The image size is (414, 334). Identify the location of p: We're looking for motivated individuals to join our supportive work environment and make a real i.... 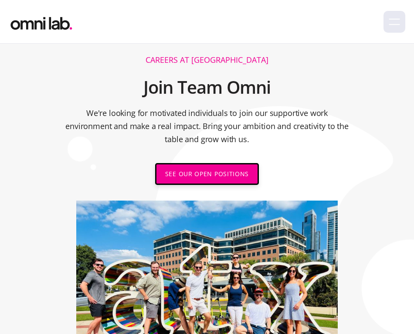
(207, 126).